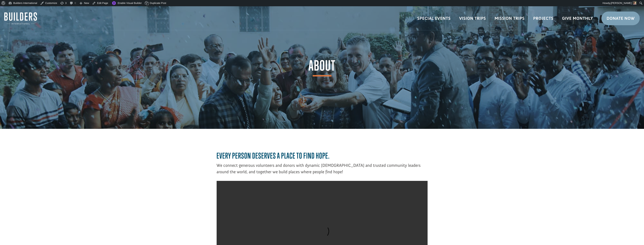 This screenshot has width=644, height=245. Describe the element at coordinates (473, 19) in the screenshot. I see `a: Vision Trips` at that location.